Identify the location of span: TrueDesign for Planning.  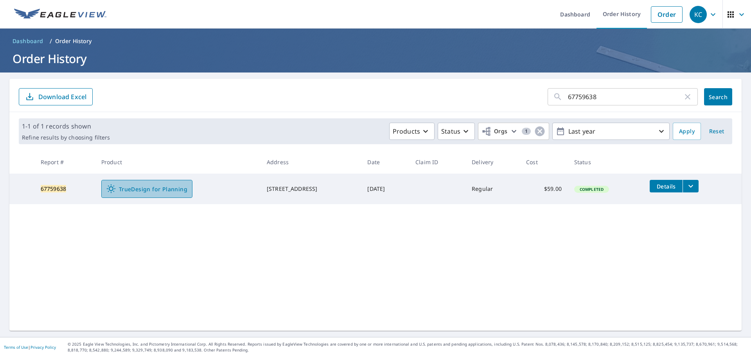
(147, 189).